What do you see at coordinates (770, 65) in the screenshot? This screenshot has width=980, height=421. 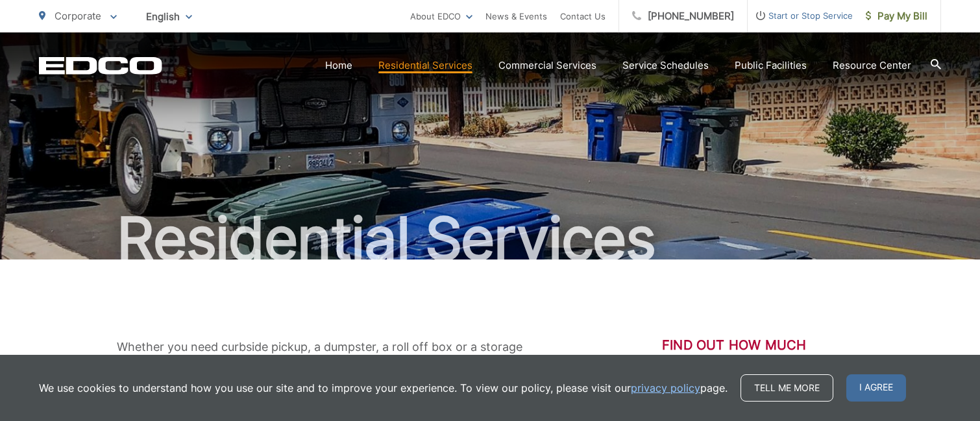 I see `a: Public Facilities` at bounding box center [770, 65].